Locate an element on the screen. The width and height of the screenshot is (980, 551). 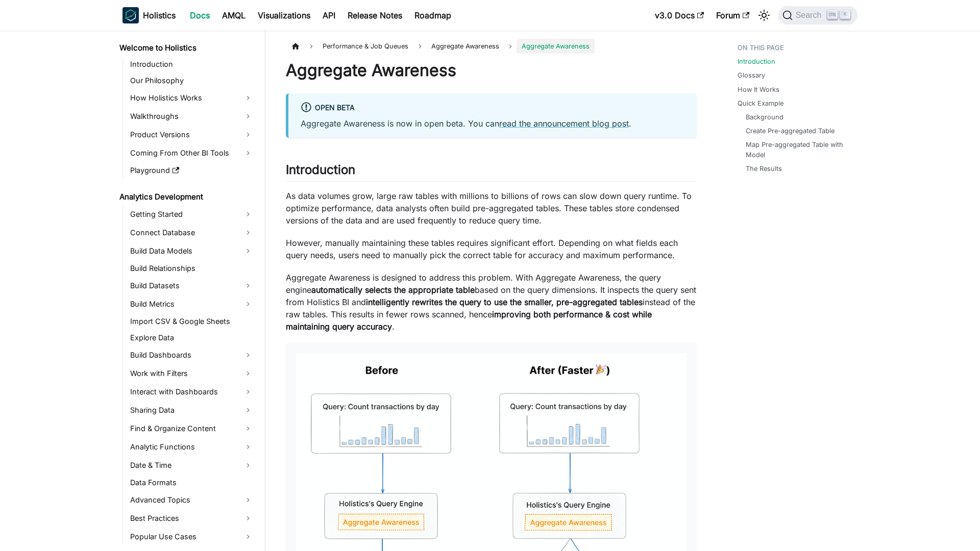
a: Docs is located at coordinates (200, 15).